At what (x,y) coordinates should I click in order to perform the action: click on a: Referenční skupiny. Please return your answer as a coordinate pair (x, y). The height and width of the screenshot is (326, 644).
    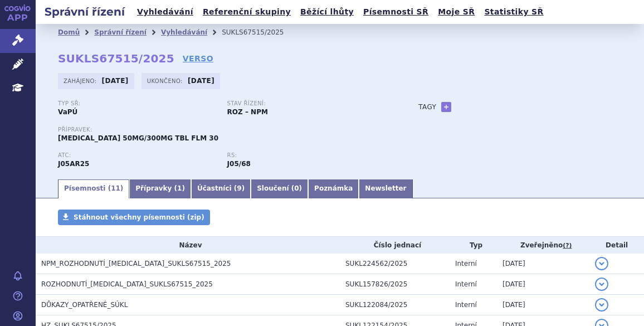
    Looking at the image, I should click on (246, 12).